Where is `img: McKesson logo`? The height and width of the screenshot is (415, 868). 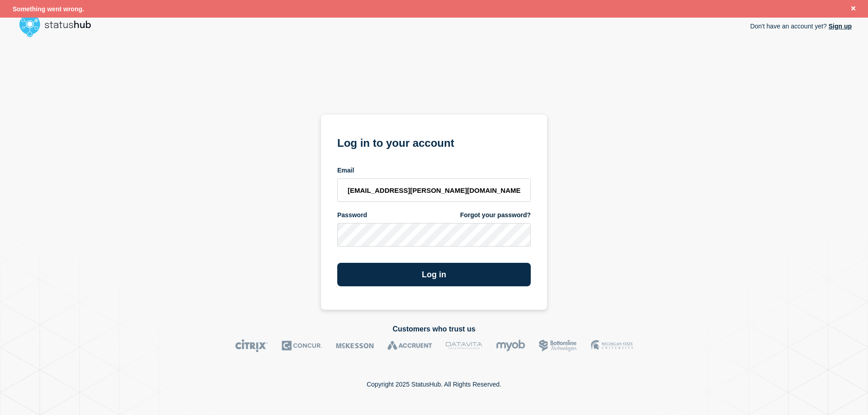 img: McKesson logo is located at coordinates (355, 346).